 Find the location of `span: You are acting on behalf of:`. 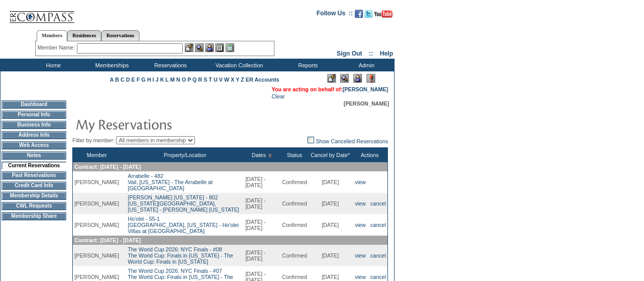

span: You are acting on behalf of: is located at coordinates (330, 89).